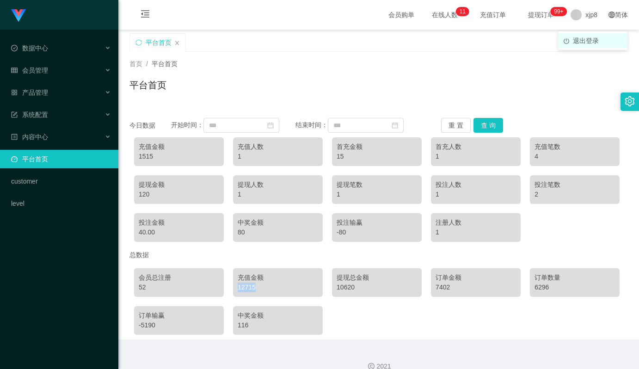 The width and height of the screenshot is (639, 369). I want to click on div: 今日数据, so click(150, 125).